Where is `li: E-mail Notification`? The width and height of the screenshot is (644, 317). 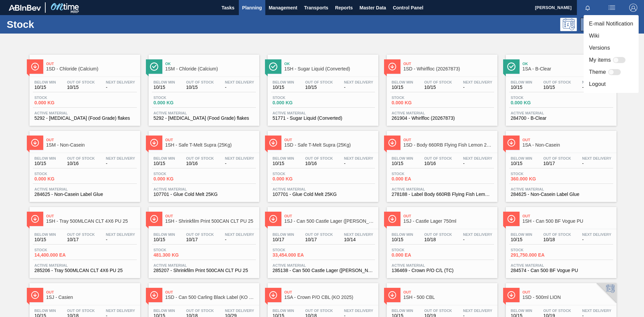
li: E-mail Notification is located at coordinates (611, 24).